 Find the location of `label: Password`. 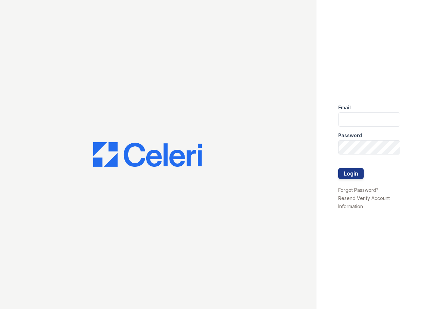

label: Password is located at coordinates (350, 135).